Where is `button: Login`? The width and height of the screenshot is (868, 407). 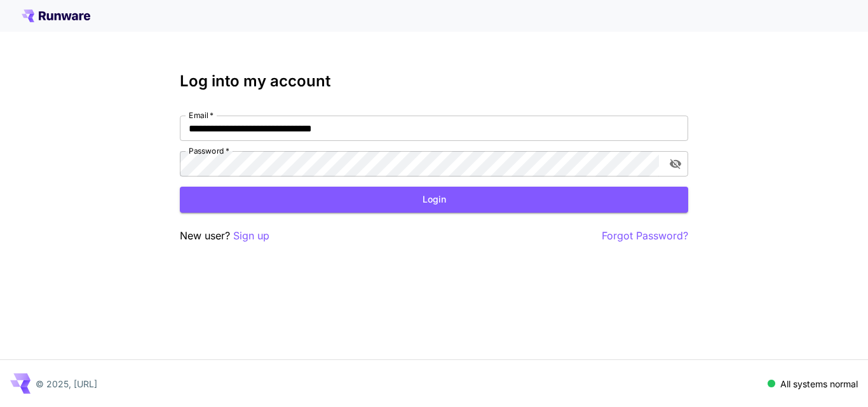
button: Login is located at coordinates (434, 199).